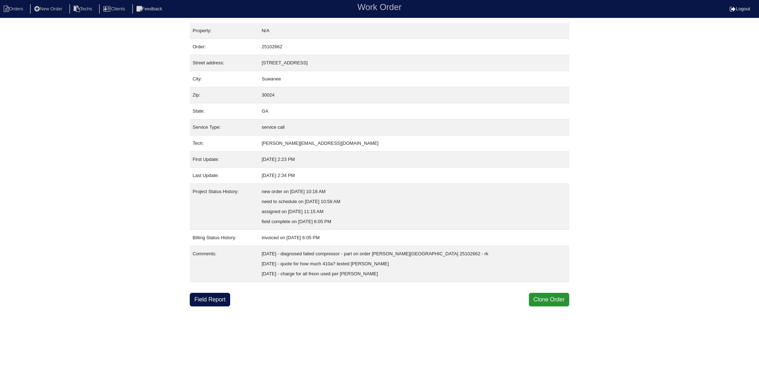 This screenshot has height=379, width=759. Describe the element at coordinates (84, 9) in the screenshot. I see `li: Techs` at that location.